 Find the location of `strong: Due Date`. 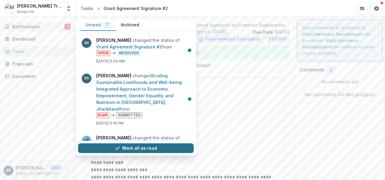

strong: Due Date is located at coordinates (263, 32).